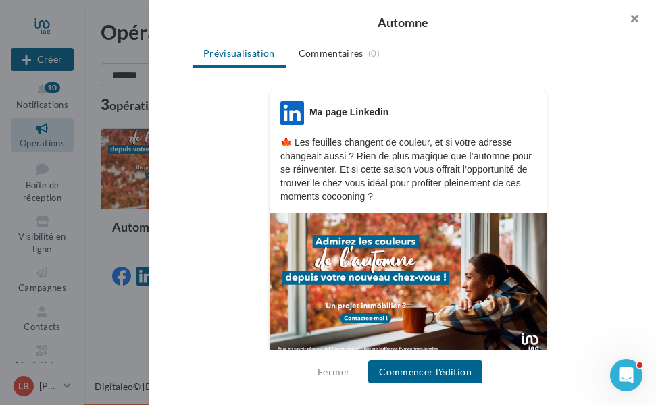 The image size is (656, 405). What do you see at coordinates (349, 112) in the screenshot?
I see `div: Ma page Linkedin` at bounding box center [349, 112].